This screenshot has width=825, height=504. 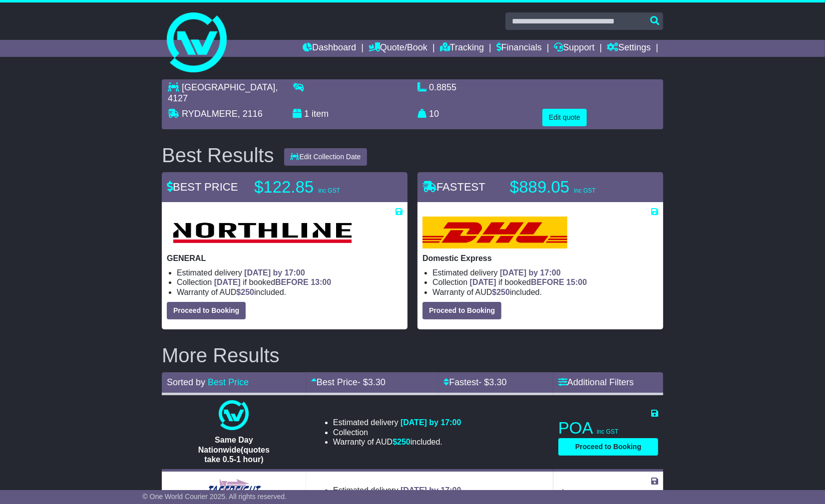 What do you see at coordinates (398, 48) in the screenshot?
I see `a: Quote/Book` at bounding box center [398, 48].